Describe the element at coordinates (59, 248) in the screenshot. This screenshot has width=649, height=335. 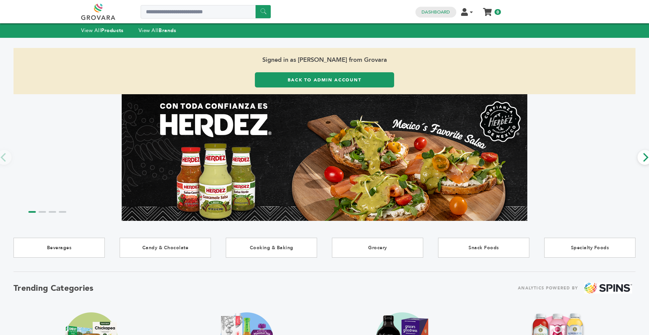
I see `a: Beverages` at that location.